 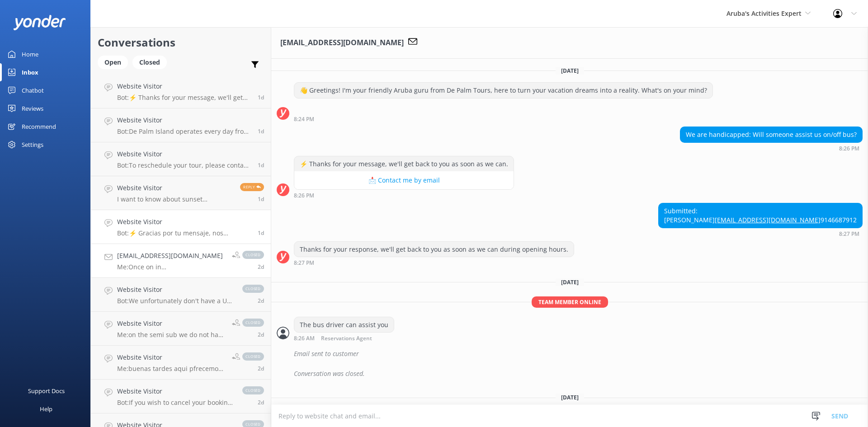 What do you see at coordinates (503, 119) in the screenshot?
I see `div: 08:24pm 17-Jul-2025 (UTC -04:00) America/Caracas` at bounding box center [503, 119].